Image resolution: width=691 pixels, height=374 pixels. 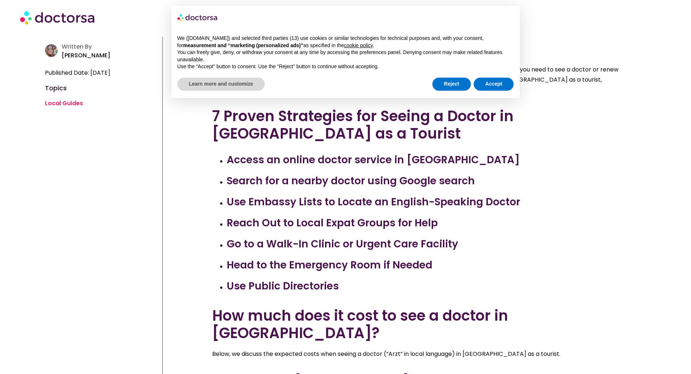 What do you see at coordinates (415, 354) in the screenshot?
I see `p: Below, we discuss the expected costs when seeing a doctor (“Arzt” in local language) in [GEOGRAPH...` at bounding box center [415, 354].